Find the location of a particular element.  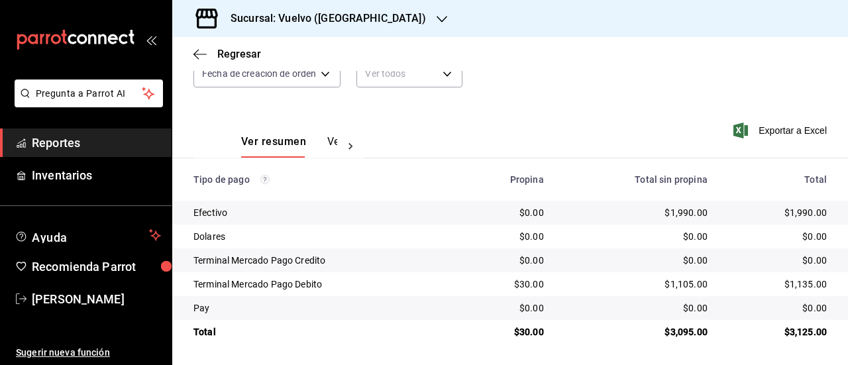

button: Ver resumen is located at coordinates (274, 146).